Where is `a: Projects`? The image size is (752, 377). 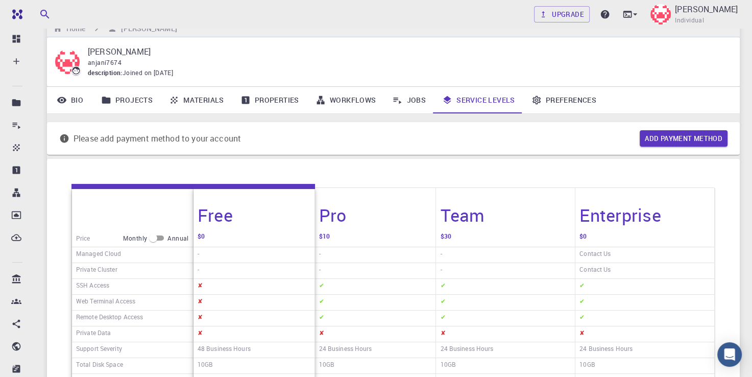
a: Projects is located at coordinates (127, 100).